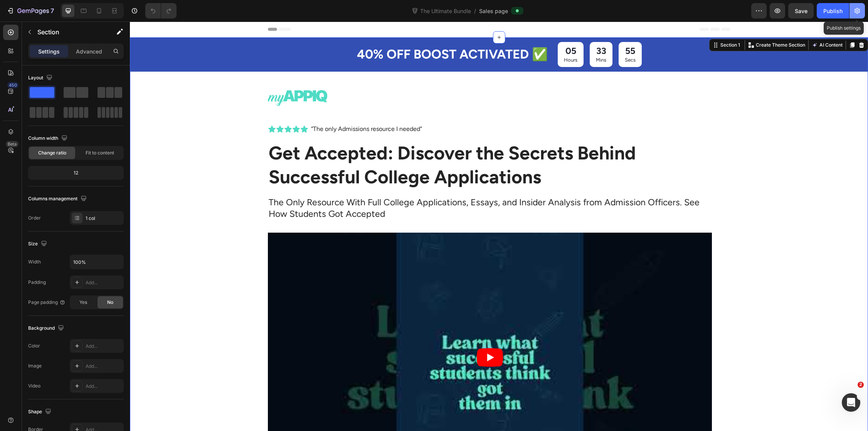 This screenshot has width=868, height=431. Describe the element at coordinates (49, 51) in the screenshot. I see `p: Settings` at that location.